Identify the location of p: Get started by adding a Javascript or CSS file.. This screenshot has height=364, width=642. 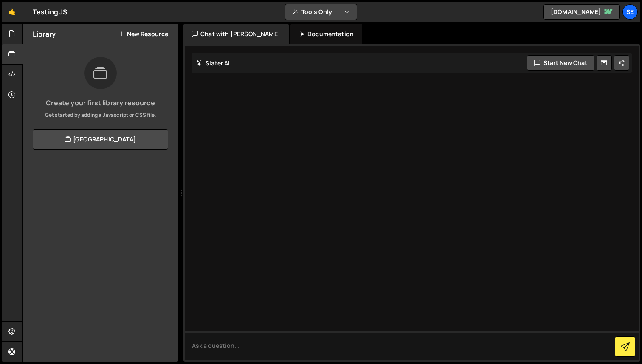
(100, 115).